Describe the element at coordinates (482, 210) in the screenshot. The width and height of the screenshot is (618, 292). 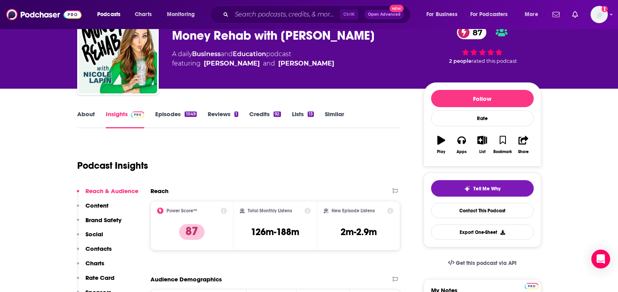
I see `a: Contact This Podcast` at that location.